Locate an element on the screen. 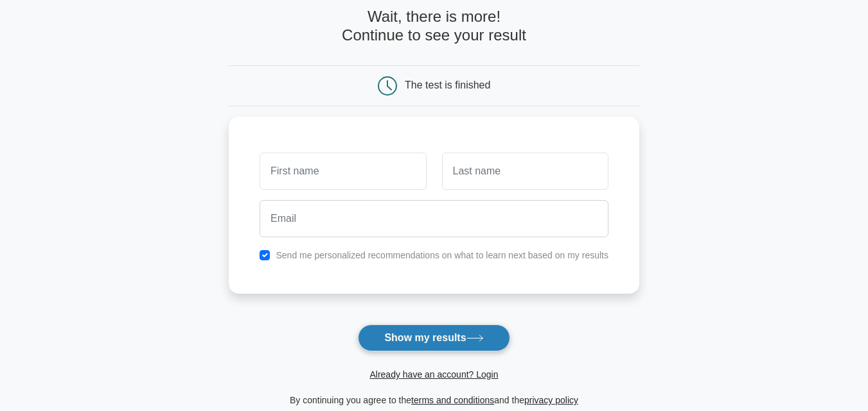 The width and height of the screenshot is (868, 411). div: By continuing you agree to the and the is located at coordinates (434, 400).